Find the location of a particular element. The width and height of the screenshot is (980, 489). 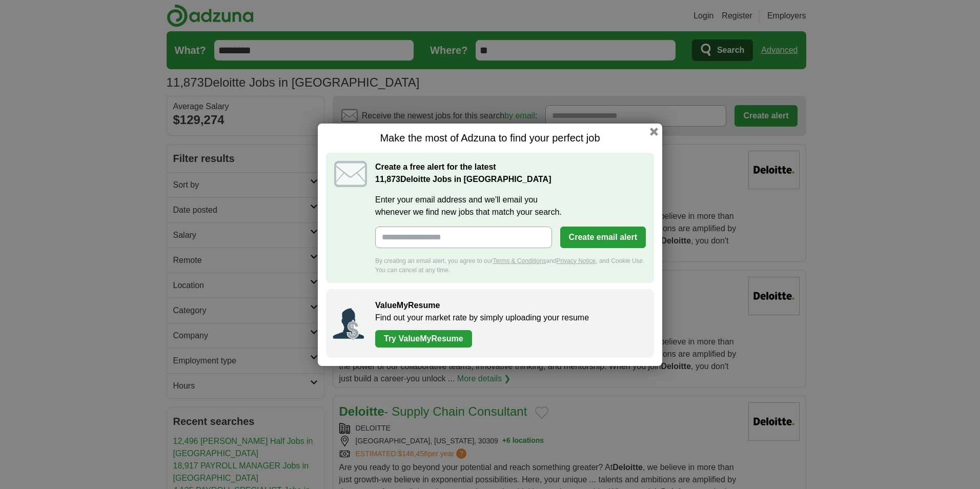

h2: Create a free alert for the latest is located at coordinates (511, 173).